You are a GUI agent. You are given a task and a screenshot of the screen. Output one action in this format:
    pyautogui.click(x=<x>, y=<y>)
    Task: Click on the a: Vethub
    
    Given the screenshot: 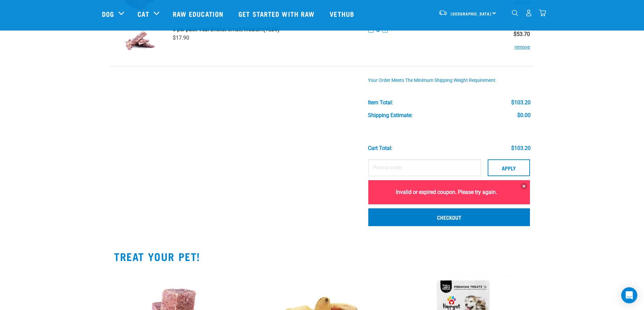 What is the action you would take?
    pyautogui.click(x=343, y=14)
    